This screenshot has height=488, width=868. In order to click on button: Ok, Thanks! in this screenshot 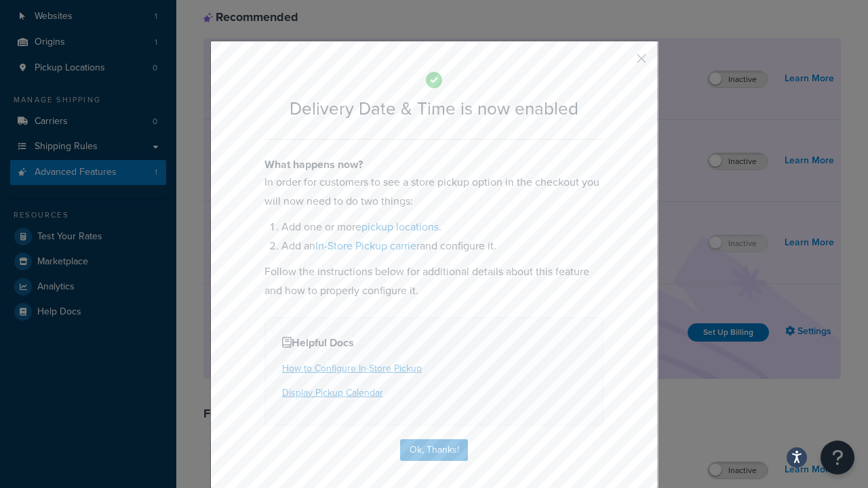, I will do `click(434, 450)`.